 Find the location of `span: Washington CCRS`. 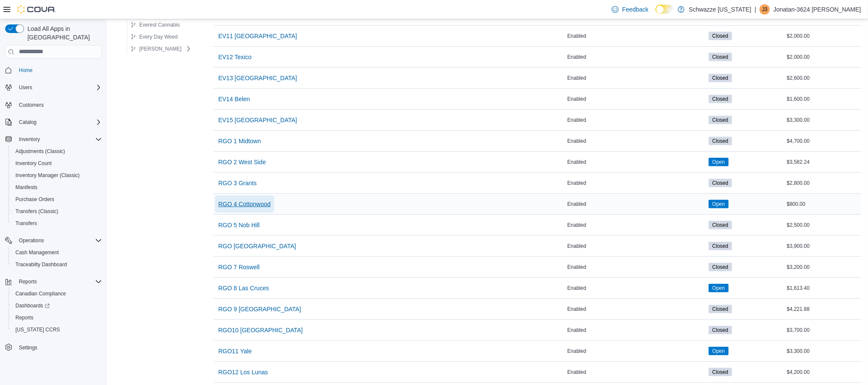

span: Washington CCRS is located at coordinates (57, 330).